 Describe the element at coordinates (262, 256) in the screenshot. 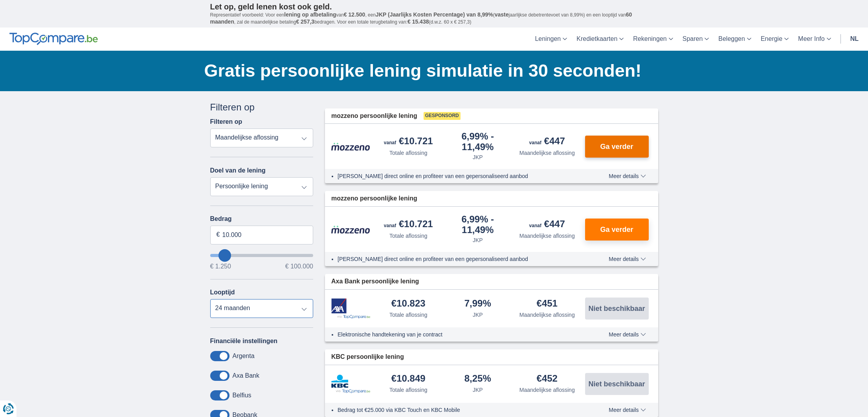

I see `a: wantToBorrow` at that location.